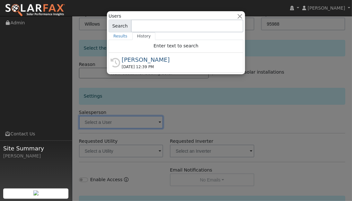 Image resolution: width=352 pixels, height=201 pixels. Describe the element at coordinates (144, 36) in the screenshot. I see `a: History` at that location.